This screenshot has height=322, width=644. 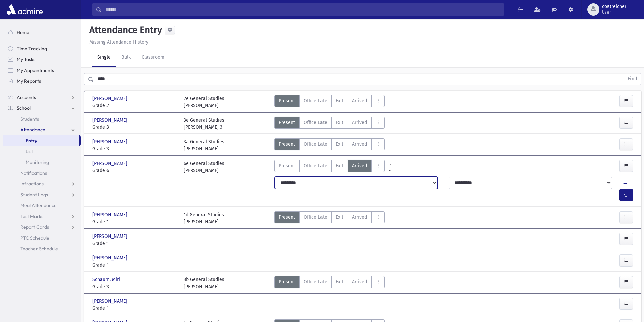 I want to click on a: Accounts, so click(x=42, y=97).